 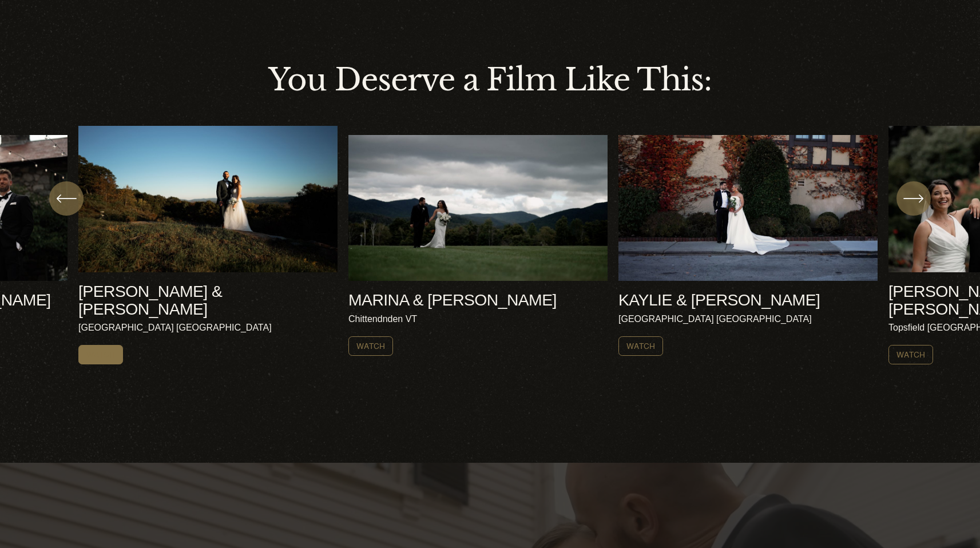 What do you see at coordinates (67, 199) in the screenshot?
I see `button: Previous` at bounding box center [67, 199].